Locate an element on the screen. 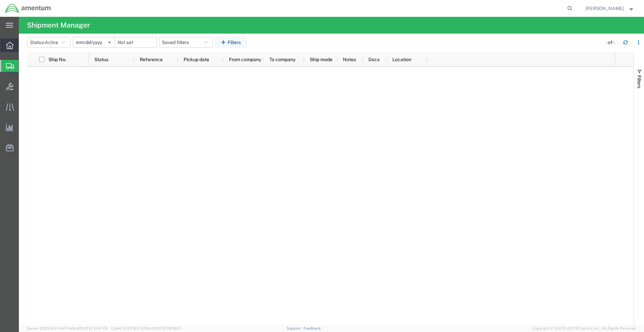 Image resolution: width=644 pixels, height=332 pixels. h4: Shipment Manager is located at coordinates (58, 25).